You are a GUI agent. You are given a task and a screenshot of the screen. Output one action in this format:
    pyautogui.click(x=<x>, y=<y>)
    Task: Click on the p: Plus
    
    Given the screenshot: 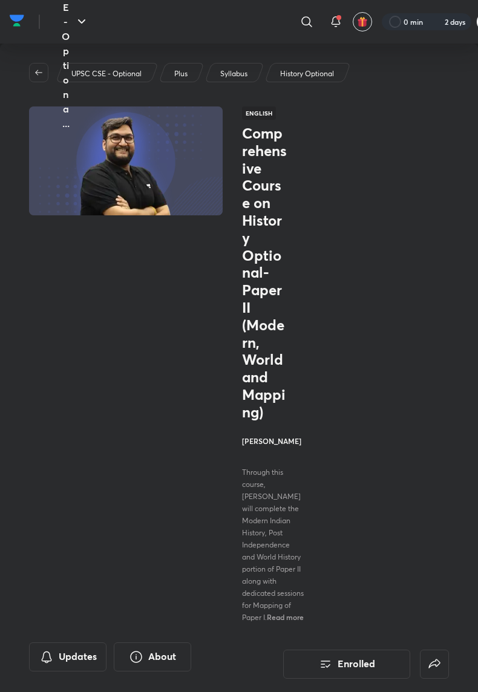 What is the action you would take?
    pyautogui.click(x=181, y=74)
    